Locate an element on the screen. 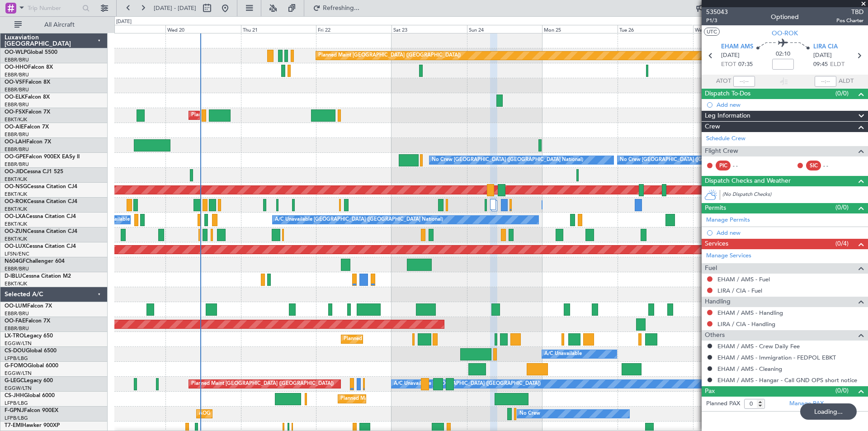 This screenshot has height=431, width=868. span: All Aircraft is located at coordinates (59, 25).